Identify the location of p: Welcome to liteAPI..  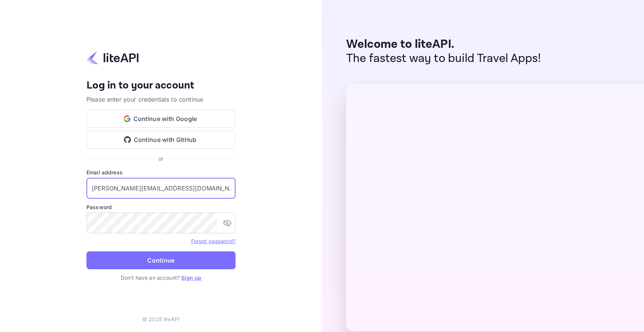
(443, 44).